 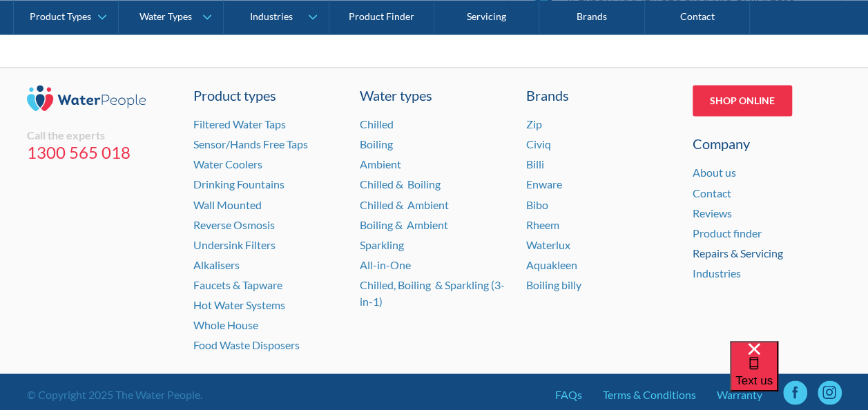 What do you see at coordinates (239, 304) in the screenshot?
I see `a: Hot Water Systems` at bounding box center [239, 304].